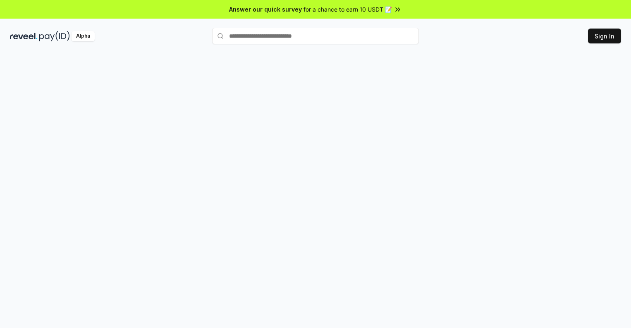 This screenshot has height=328, width=631. What do you see at coordinates (55, 36) in the screenshot?
I see `img: pay_id` at bounding box center [55, 36].